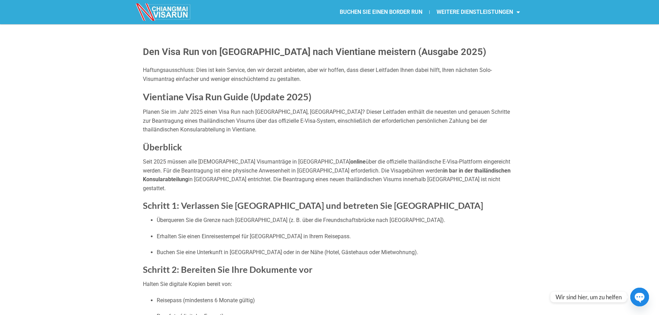 The image size is (659, 315). I want to click on a: WEITERE DIENSTLEISTUNGEN, so click(478, 12).